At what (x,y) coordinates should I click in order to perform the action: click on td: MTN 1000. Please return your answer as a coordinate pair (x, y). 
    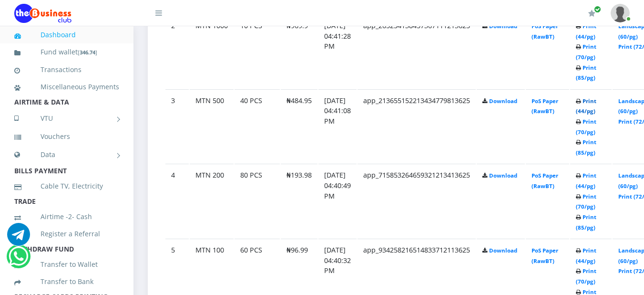
    Looking at the image, I should click on (212, 51).